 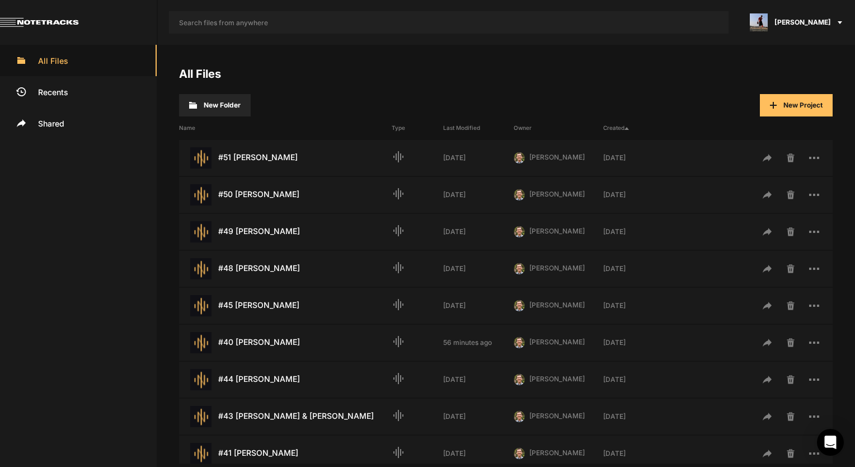 What do you see at coordinates (803, 105) in the screenshot?
I see `span: New Project` at bounding box center [803, 105].